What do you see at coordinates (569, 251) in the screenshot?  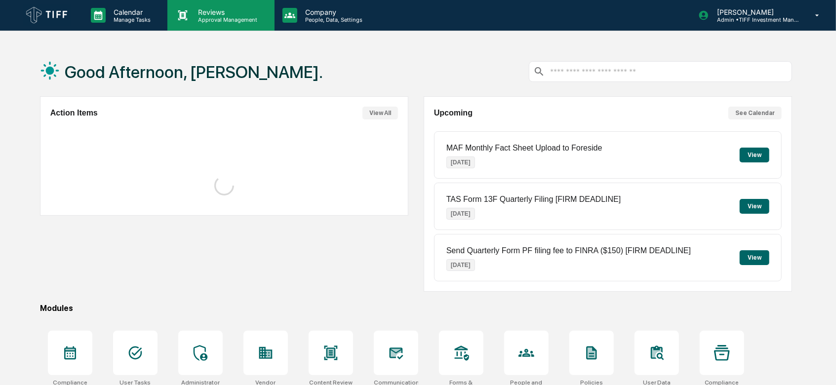 I see `p: Send Quarterly Form PF filing fee to FINRA ($150) [FIRM DEADLINE]` at bounding box center [569, 251].